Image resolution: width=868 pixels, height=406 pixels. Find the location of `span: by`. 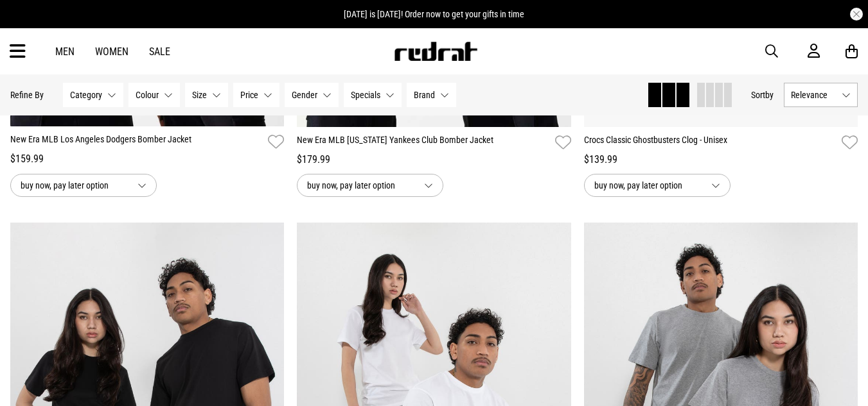

span: by is located at coordinates (769, 95).